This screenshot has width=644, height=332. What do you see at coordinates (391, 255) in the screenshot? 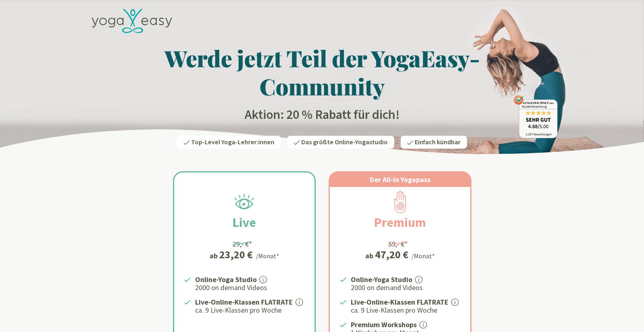
I see `div: 47,20 €` at bounding box center [391, 255].